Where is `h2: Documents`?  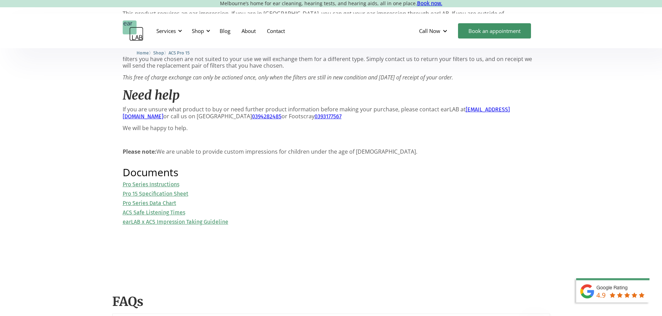
h2: Documents is located at coordinates (331, 173).